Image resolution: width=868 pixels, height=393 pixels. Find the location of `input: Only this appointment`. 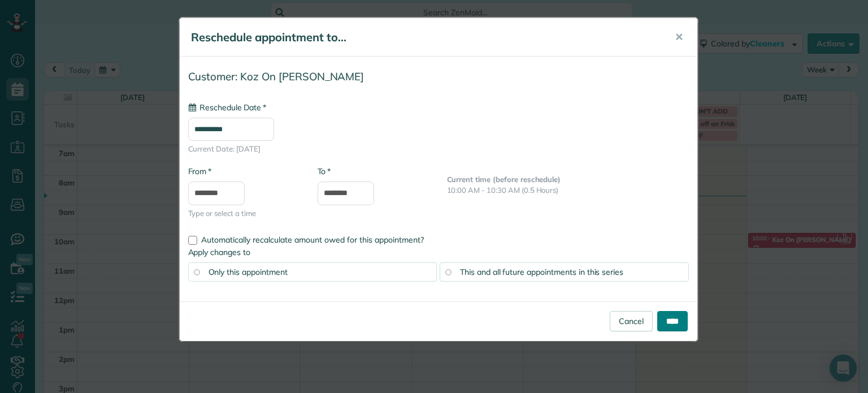

input: Only this appointment is located at coordinates (196, 272).